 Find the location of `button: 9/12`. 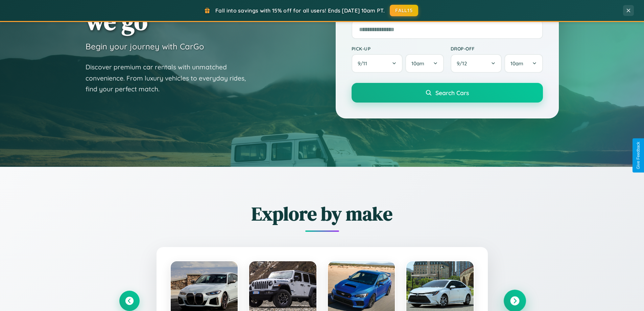

button: 9/12 is located at coordinates (476, 64).